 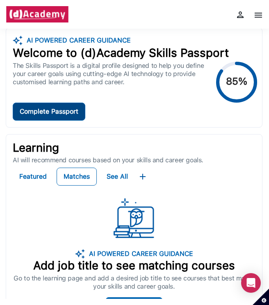 What do you see at coordinates (49, 112) in the screenshot?
I see `div: Complete Passport` at bounding box center [49, 112].